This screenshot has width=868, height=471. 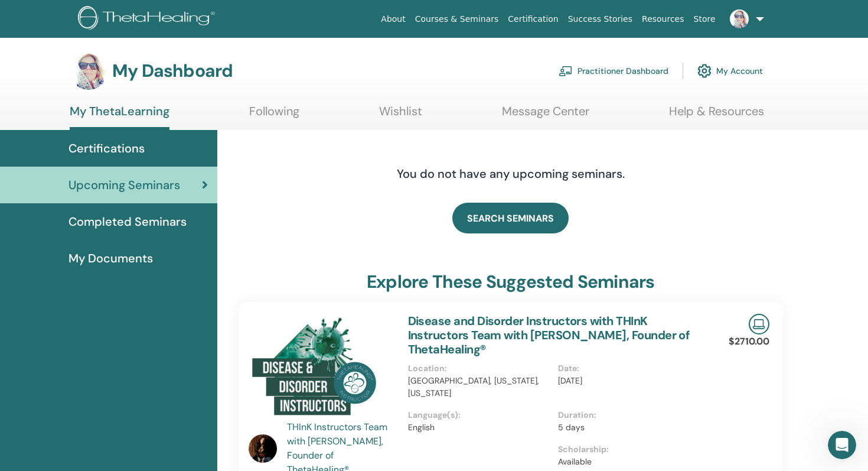 What do you see at coordinates (110, 258) in the screenshot?
I see `span: My Documents` at bounding box center [110, 258].